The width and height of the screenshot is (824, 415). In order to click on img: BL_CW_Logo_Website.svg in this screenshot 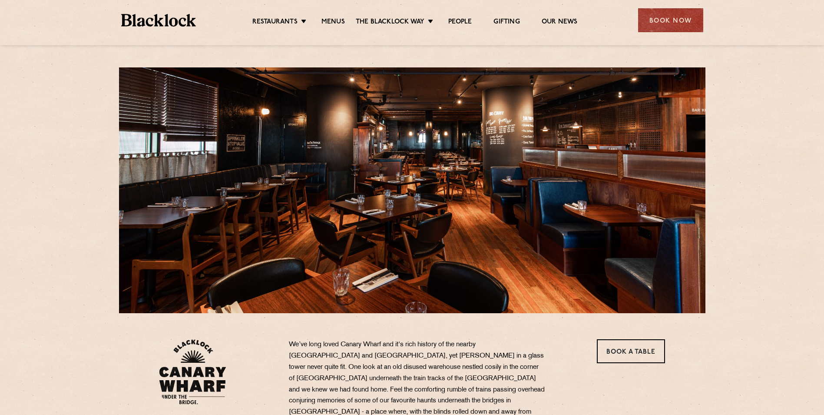, I will do `click(193, 372)`.